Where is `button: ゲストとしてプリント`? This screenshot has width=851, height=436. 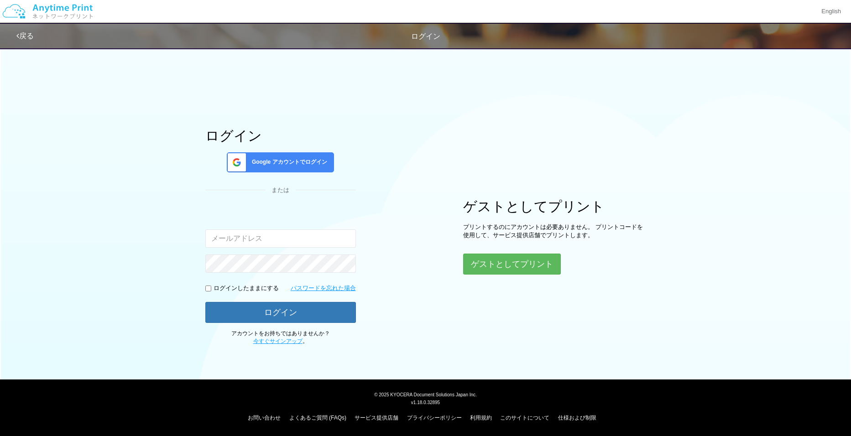
button: ゲストとしてプリント is located at coordinates (512, 264).